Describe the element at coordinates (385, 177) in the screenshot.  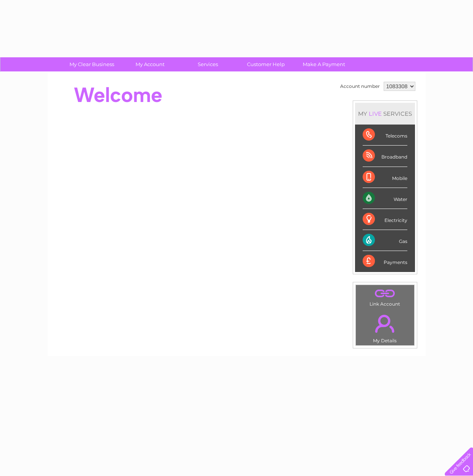
I see `div: Mobile` at that location.